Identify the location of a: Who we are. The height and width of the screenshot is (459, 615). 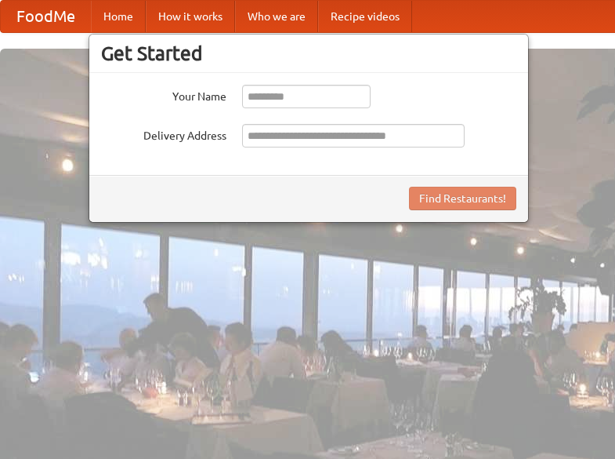
(277, 16).